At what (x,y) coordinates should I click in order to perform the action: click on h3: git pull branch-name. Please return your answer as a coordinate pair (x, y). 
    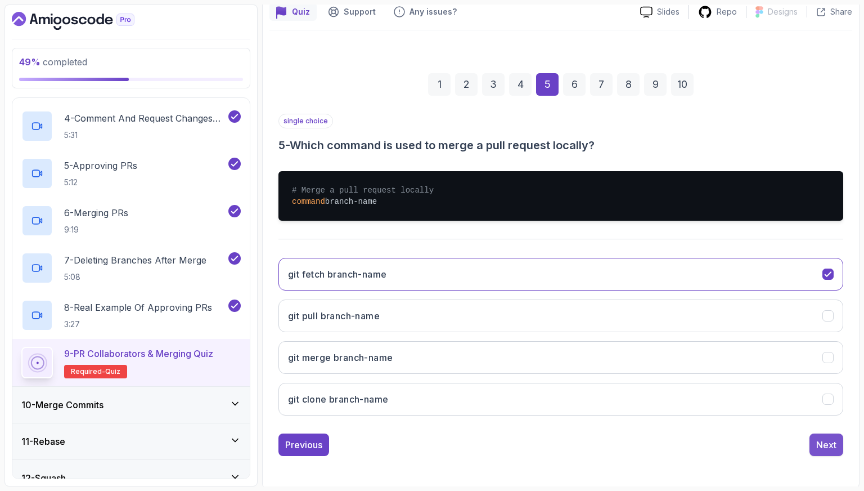
    Looking at the image, I should click on (334, 316).